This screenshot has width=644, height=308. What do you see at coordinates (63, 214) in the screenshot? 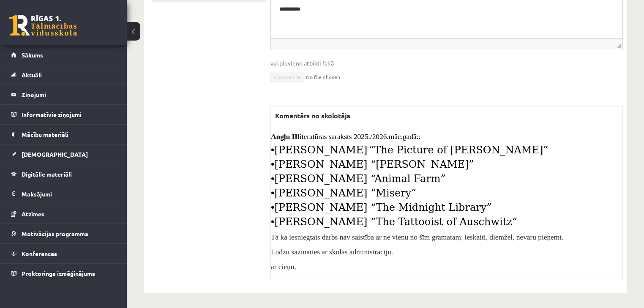
I see `a: Atzīmes` at bounding box center [63, 214].